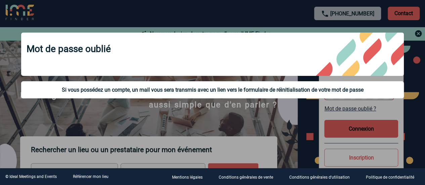 This screenshot has width=425, height=185. What do you see at coordinates (190, 177) in the screenshot?
I see `a: Mentions légales` at bounding box center [190, 177].